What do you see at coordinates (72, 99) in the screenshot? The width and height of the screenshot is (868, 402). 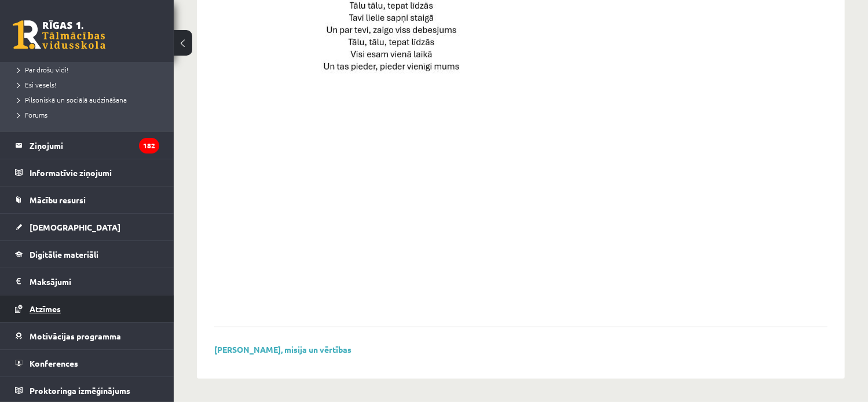 I see `span: Pilsoniskā un sociālā audzināšana` at bounding box center [72, 99].